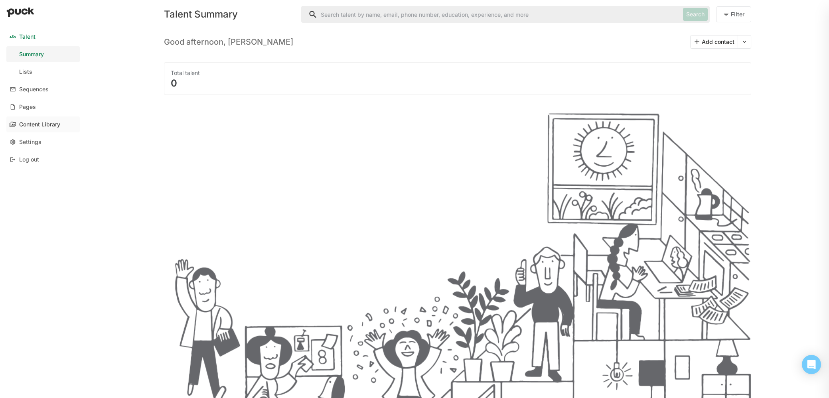 The height and width of the screenshot is (398, 829). What do you see at coordinates (43, 142) in the screenshot?
I see `a: Settings` at bounding box center [43, 142].